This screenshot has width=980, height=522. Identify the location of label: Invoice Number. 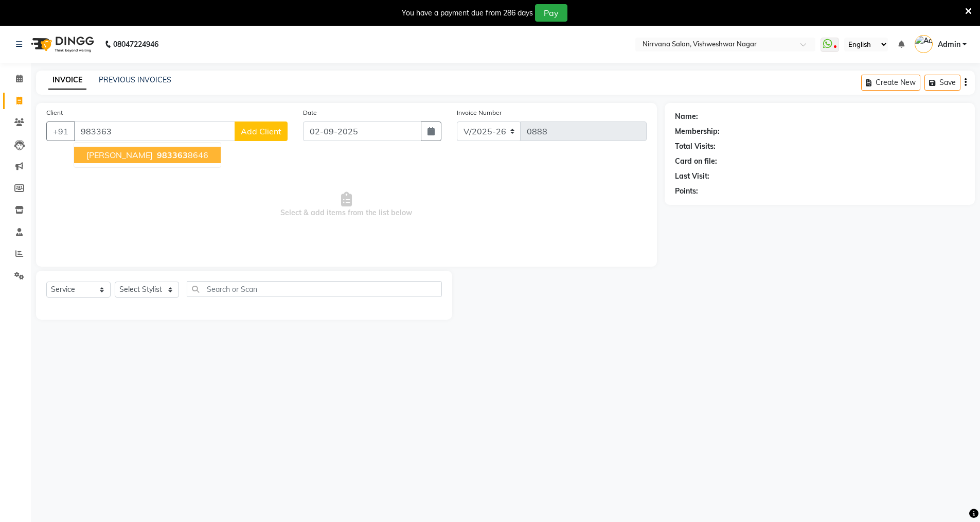
(479, 113).